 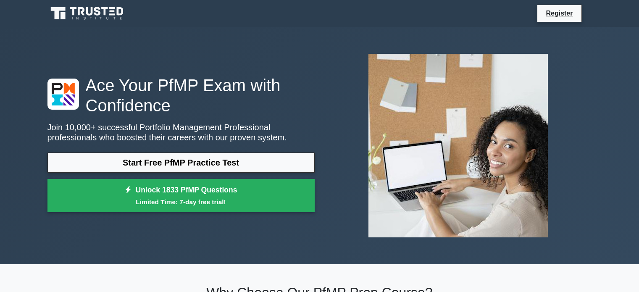 I want to click on a: Start Free PfMP Practice Test, so click(x=181, y=163).